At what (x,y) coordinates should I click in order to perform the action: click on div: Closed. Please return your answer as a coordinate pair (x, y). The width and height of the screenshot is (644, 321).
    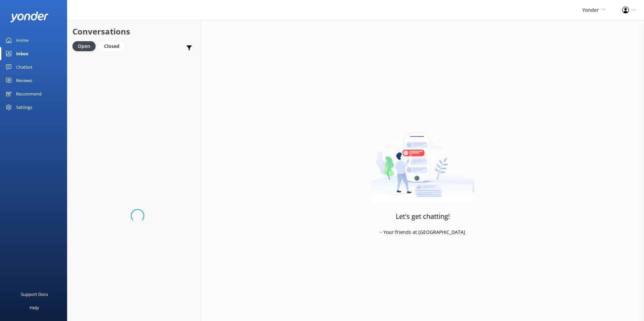
    Looking at the image, I should click on (112, 47).